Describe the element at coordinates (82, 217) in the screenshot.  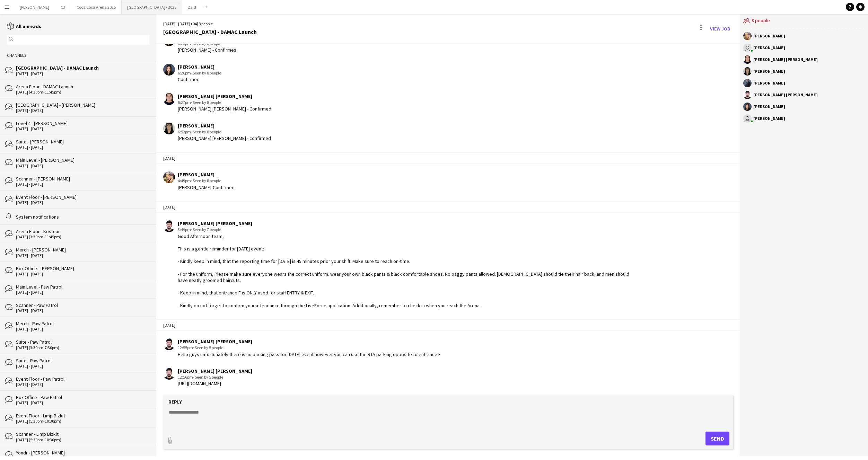
I see `div: System notifications` at that location.